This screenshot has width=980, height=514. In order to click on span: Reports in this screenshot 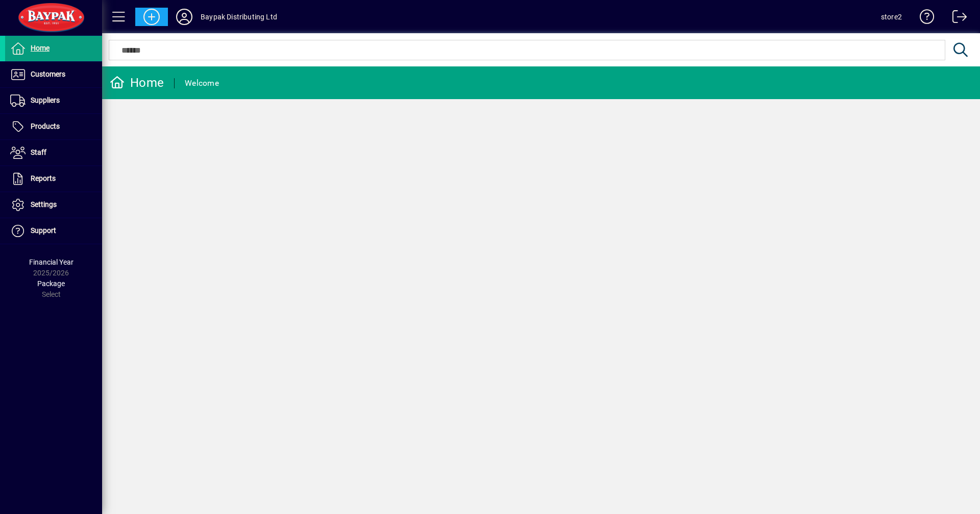, I will do `click(43, 178)`.